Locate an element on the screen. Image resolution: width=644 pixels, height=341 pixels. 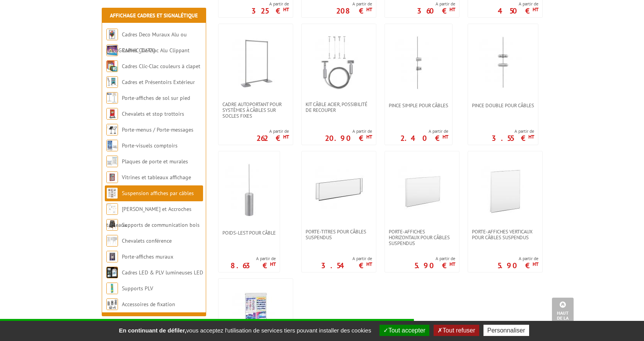
a: Porte-affiches verticaux pour câbles suspendus is located at coordinates (505, 234).